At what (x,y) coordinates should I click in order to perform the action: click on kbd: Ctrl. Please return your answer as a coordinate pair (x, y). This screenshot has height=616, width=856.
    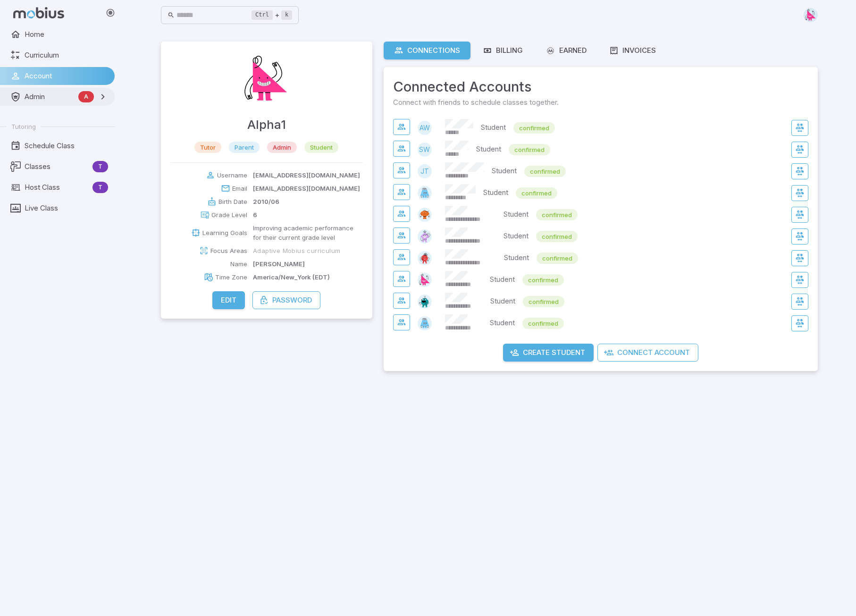
    Looking at the image, I should click on (262, 15).